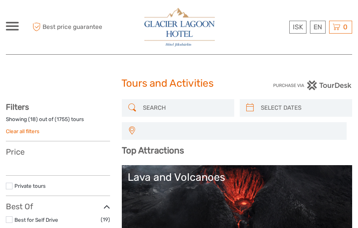 This screenshot has height=228, width=358. What do you see at coordinates (318, 27) in the screenshot?
I see `div: EN` at bounding box center [318, 27].